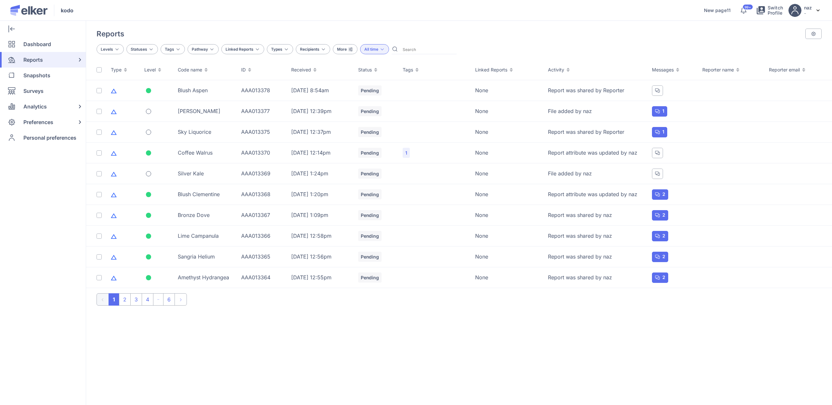 The image size is (832, 405). I want to click on button: Levels, so click(110, 49).